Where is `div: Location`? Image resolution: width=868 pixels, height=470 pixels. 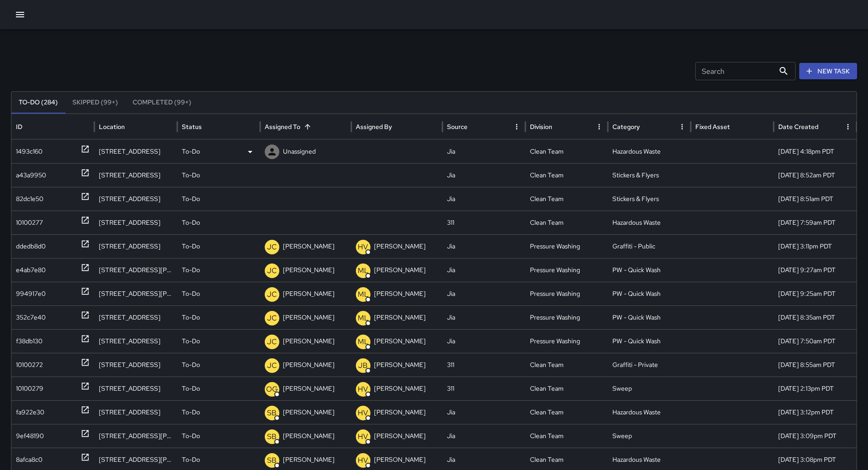
div: Location is located at coordinates (112, 127).